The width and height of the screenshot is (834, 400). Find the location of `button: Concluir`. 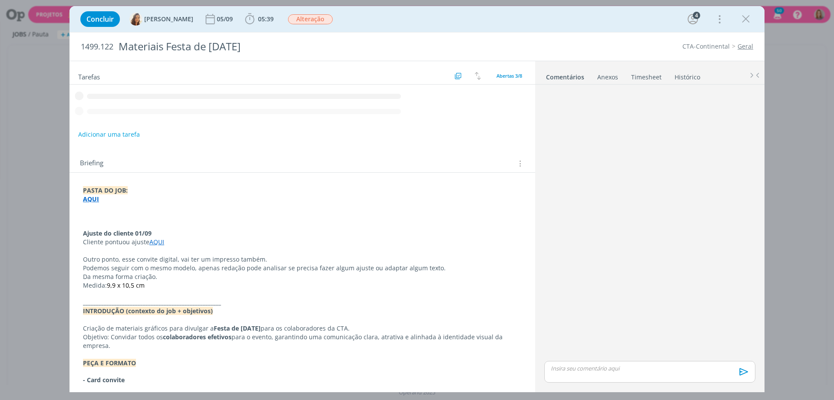

button: Concluir is located at coordinates (100, 19).